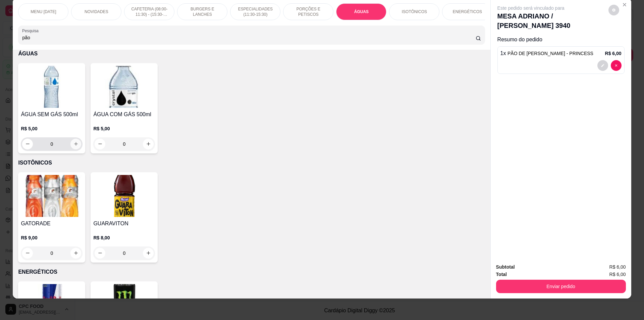 The height and width of the screenshot is (320, 644). I want to click on button: Enviar pedido, so click(561, 286).